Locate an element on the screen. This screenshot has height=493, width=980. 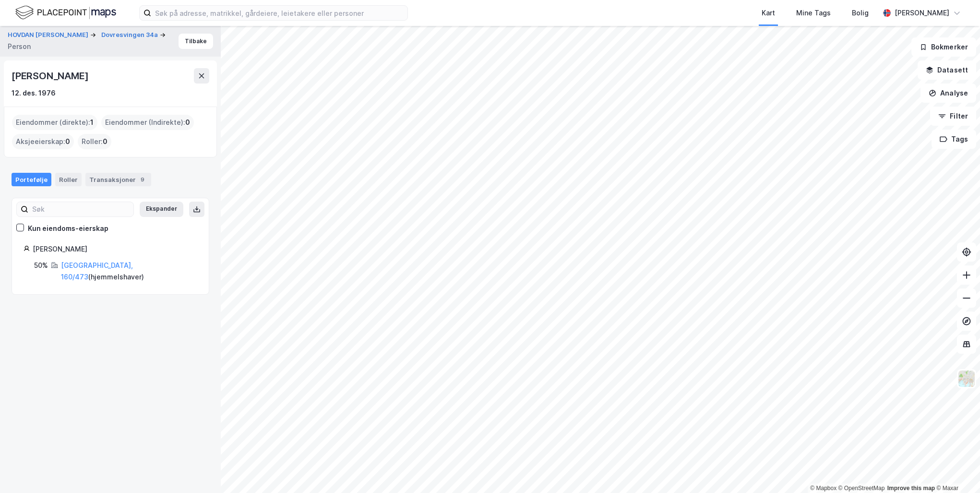
div: Kun eiendoms-eierskap is located at coordinates (68, 228).